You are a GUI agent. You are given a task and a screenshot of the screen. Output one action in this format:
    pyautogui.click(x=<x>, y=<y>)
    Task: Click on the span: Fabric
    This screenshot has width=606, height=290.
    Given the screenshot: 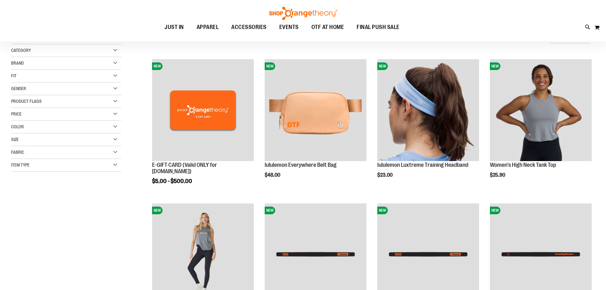 What is the action you would take?
    pyautogui.click(x=17, y=152)
    